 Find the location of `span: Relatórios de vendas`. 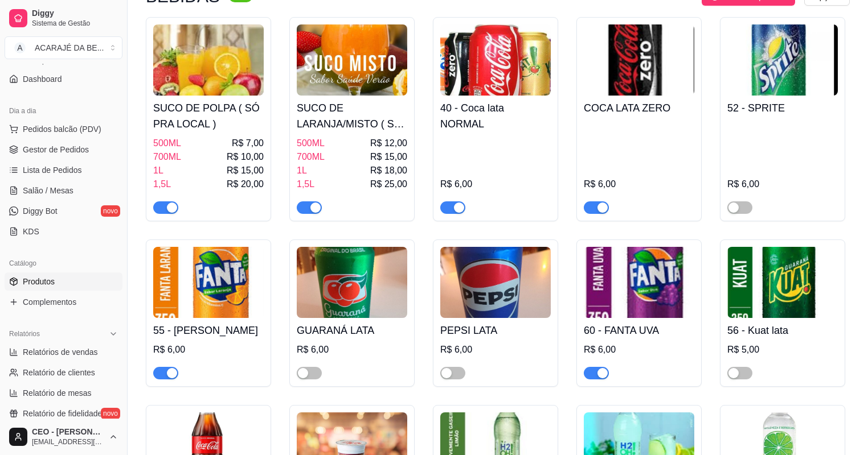

span: Relatórios de vendas is located at coordinates (61, 352).